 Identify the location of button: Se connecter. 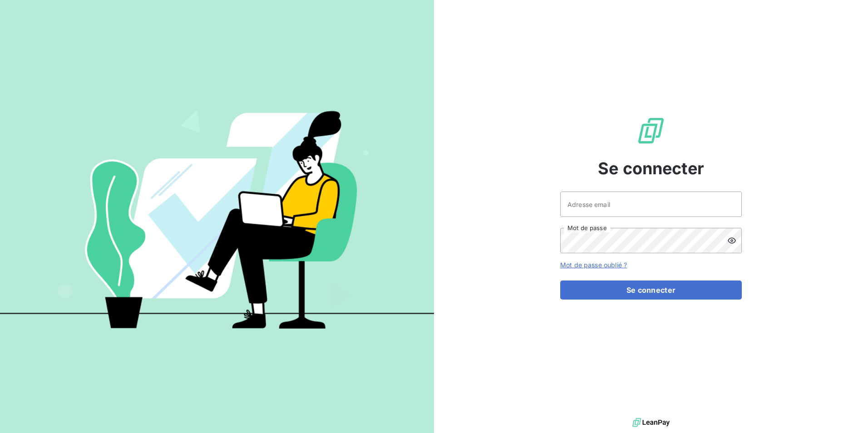
(651, 290).